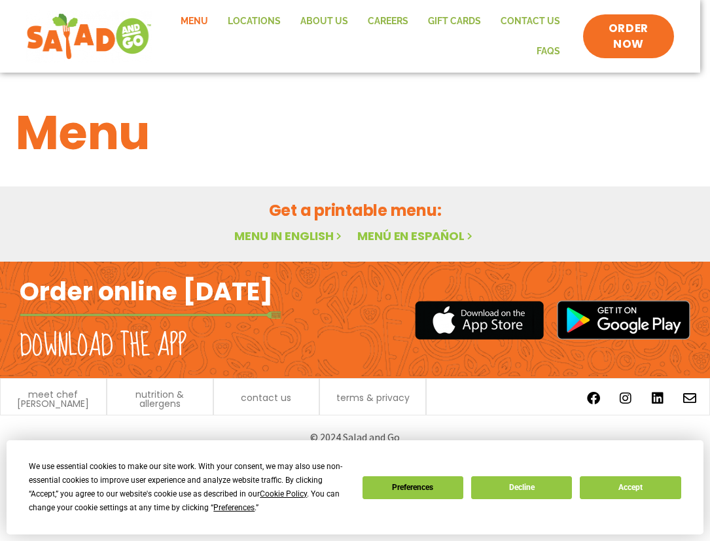  I want to click on span: nutrition & allergens, so click(160, 399).